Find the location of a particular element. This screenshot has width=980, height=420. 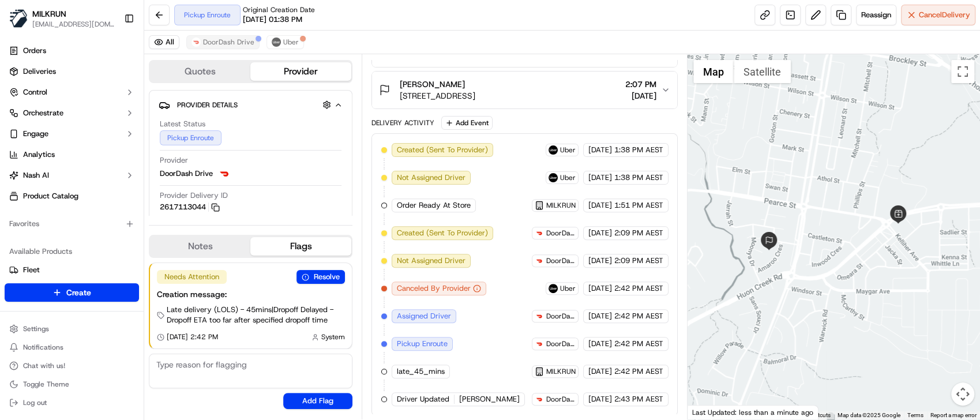

span: Provider Details is located at coordinates (207, 105).